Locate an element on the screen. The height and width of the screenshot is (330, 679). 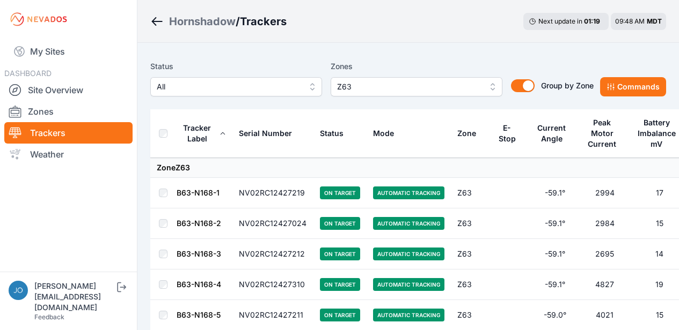
div: 01 : 19 is located at coordinates (593, 21).